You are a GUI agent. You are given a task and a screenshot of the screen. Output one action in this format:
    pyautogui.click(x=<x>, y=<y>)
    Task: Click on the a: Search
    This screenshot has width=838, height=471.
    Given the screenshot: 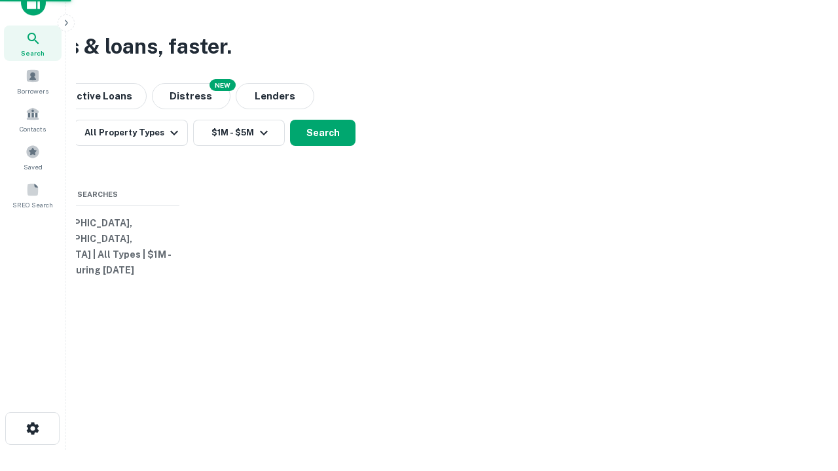 What is the action you would take?
    pyautogui.click(x=33, y=43)
    